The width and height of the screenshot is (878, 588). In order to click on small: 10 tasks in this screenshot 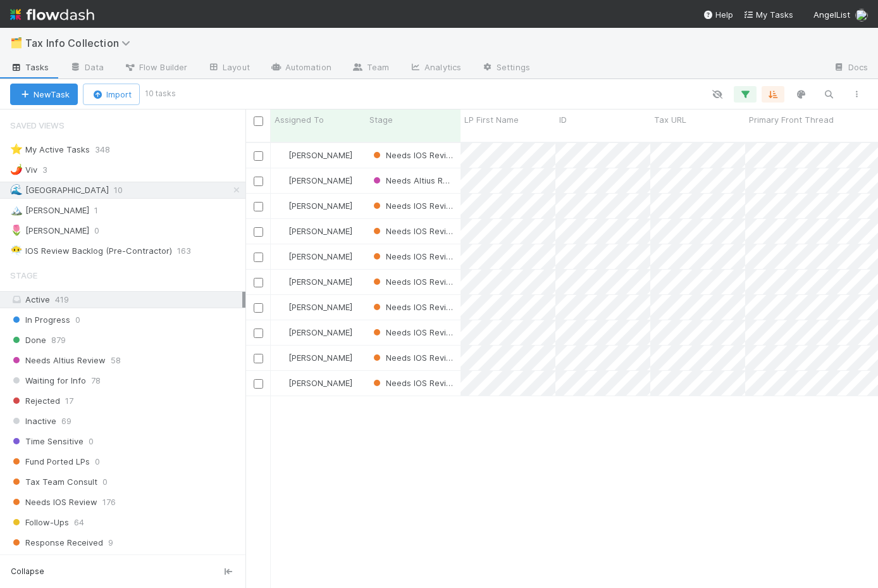, I will do `click(160, 94)`.